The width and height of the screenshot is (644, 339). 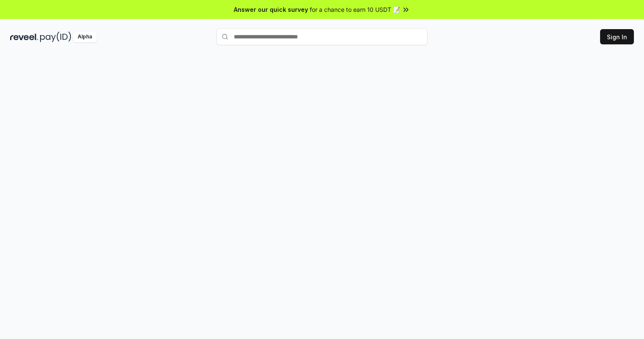 I want to click on img: pay_id, so click(x=56, y=37).